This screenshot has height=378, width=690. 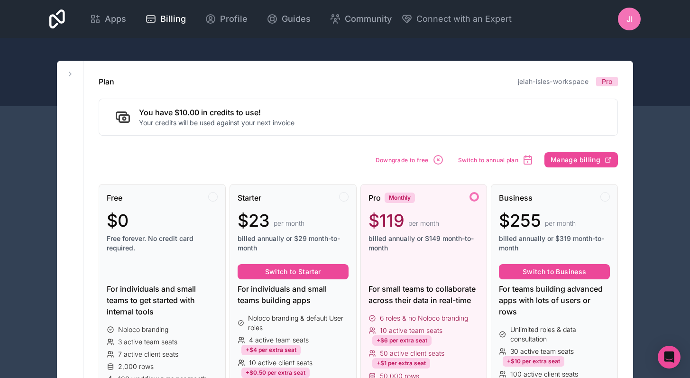 I want to click on div: Open Intercom Messenger, so click(x=670, y=357).